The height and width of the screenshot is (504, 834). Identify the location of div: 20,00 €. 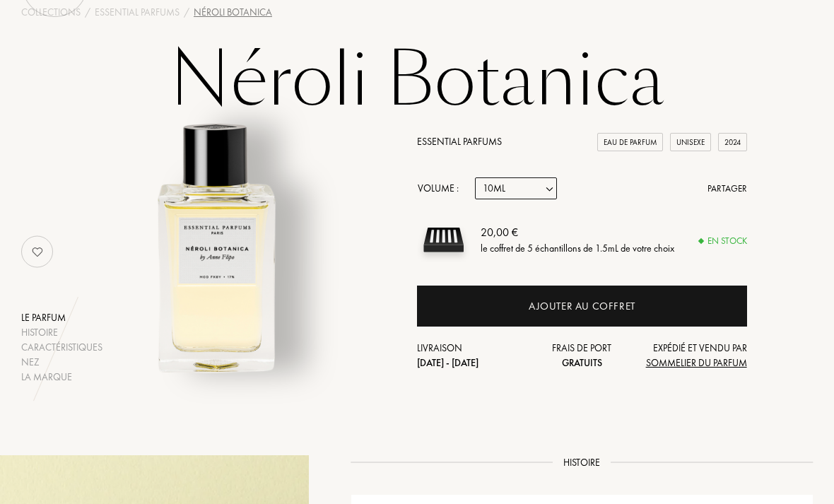
(577, 233).